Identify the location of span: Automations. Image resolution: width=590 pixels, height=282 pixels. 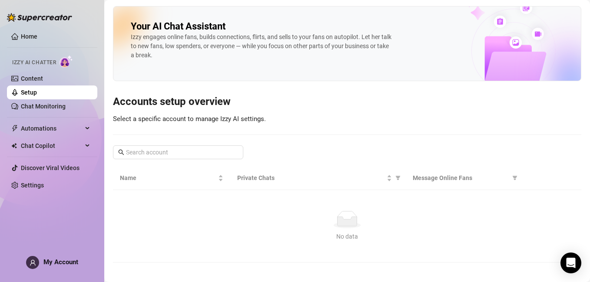
(52, 129).